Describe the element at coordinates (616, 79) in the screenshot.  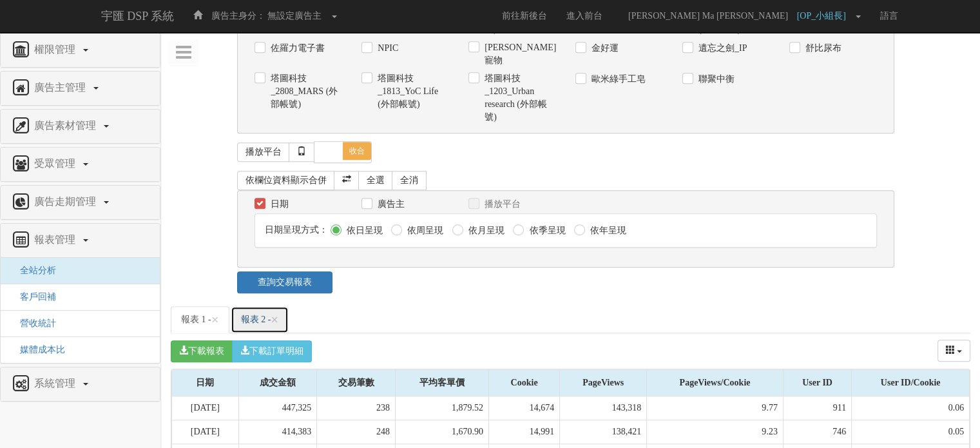
I see `label: 歐米綠手工皂` at that location.